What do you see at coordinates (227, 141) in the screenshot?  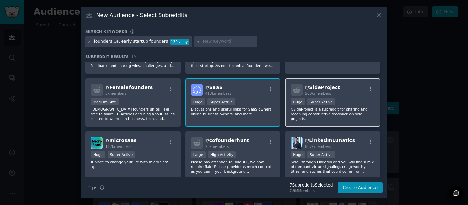 I see `span: r/ cofounderhunt` at bounding box center [227, 141].